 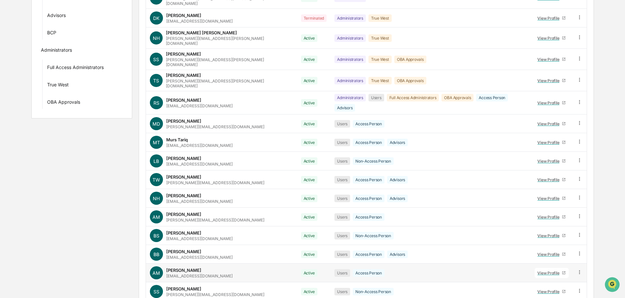 What do you see at coordinates (8, 8) in the screenshot?
I see `button: Open customer support` at bounding box center [8, 8].